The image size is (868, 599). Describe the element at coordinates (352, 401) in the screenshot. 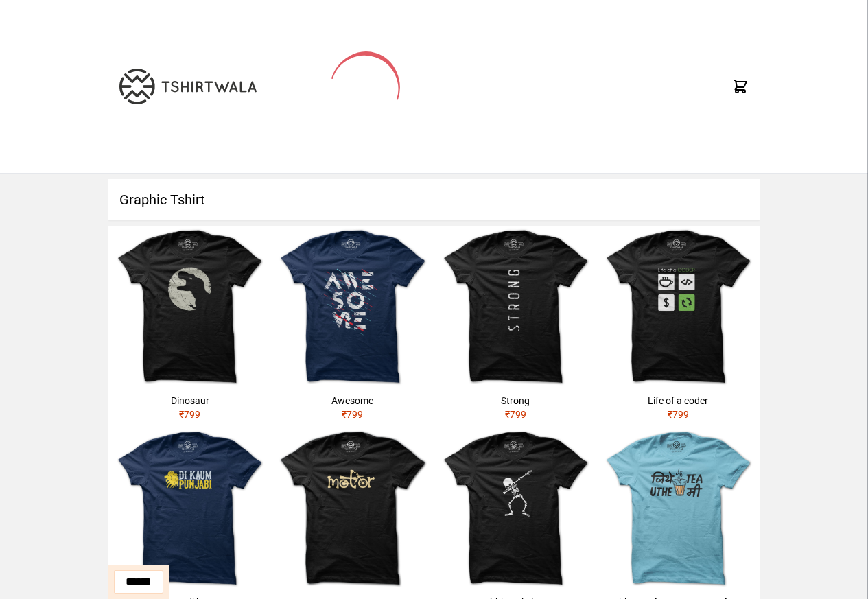

I see `div: Awesome` at that location.